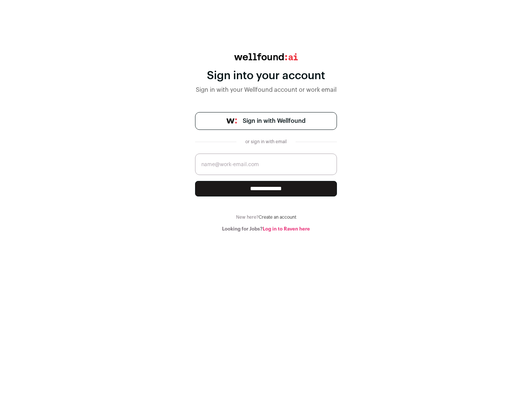  Describe the element at coordinates (274, 121) in the screenshot. I see `span: Sign in with Wellfound` at that location.